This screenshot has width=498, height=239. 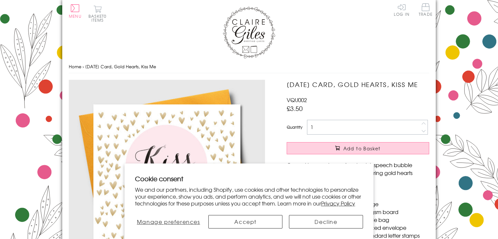 What do you see at coordinates (168, 221) in the screenshot?
I see `button: Manage preferences` at bounding box center [168, 221].